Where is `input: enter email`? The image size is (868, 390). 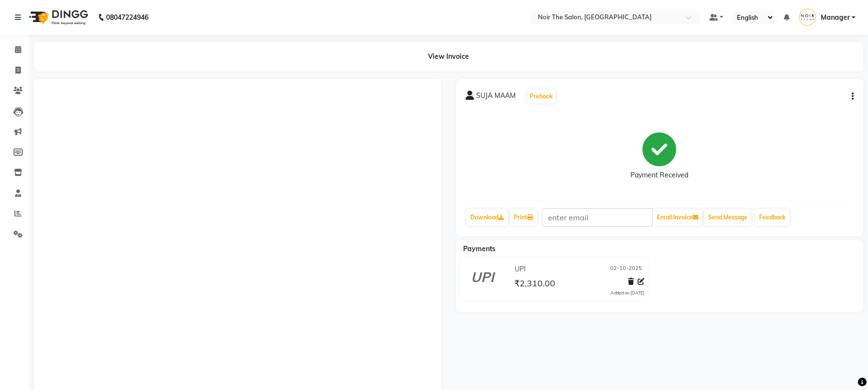
input: enter email is located at coordinates (597, 217).